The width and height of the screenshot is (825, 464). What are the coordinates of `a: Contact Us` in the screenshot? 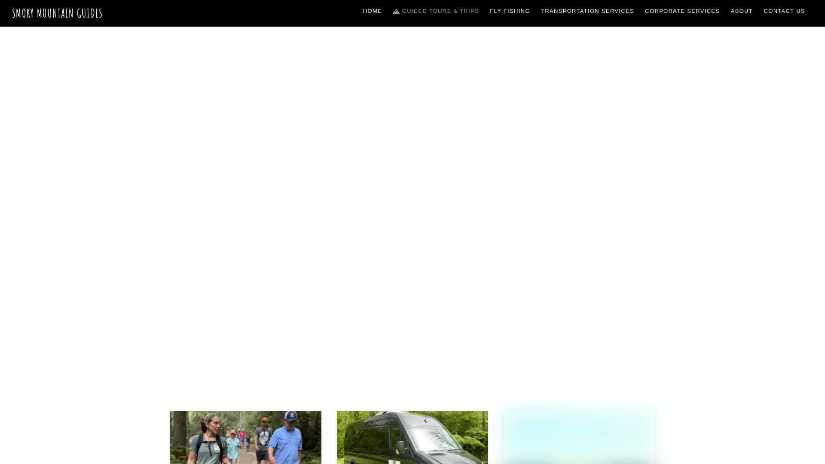 It's located at (784, 11).